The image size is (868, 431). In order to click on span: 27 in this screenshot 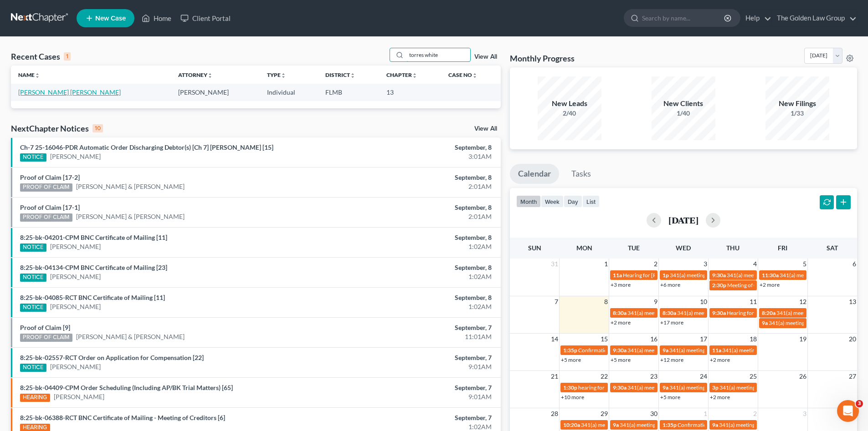, I will do `click(852, 377)`.